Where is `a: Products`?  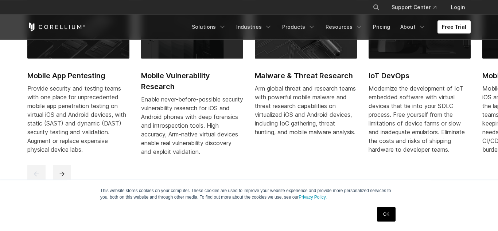 a: Products is located at coordinates (298, 27).